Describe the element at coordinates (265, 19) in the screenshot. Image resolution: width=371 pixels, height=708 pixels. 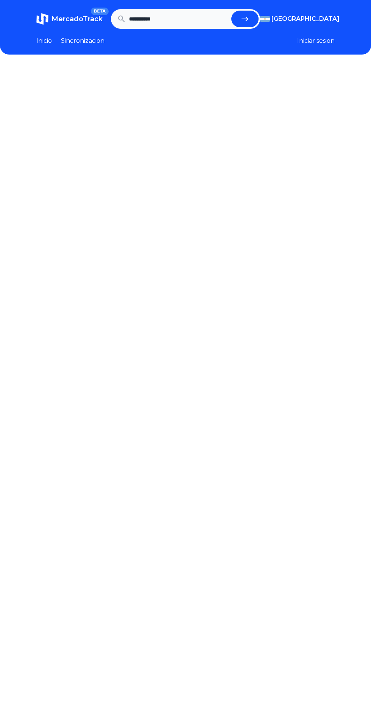
I see `img: Argentina` at that location.